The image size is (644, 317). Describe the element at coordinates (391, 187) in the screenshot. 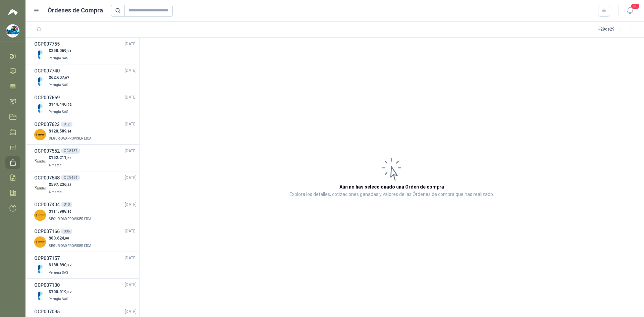

I see `h3: Aún no has seleccionado una Orden de compra` at that location.